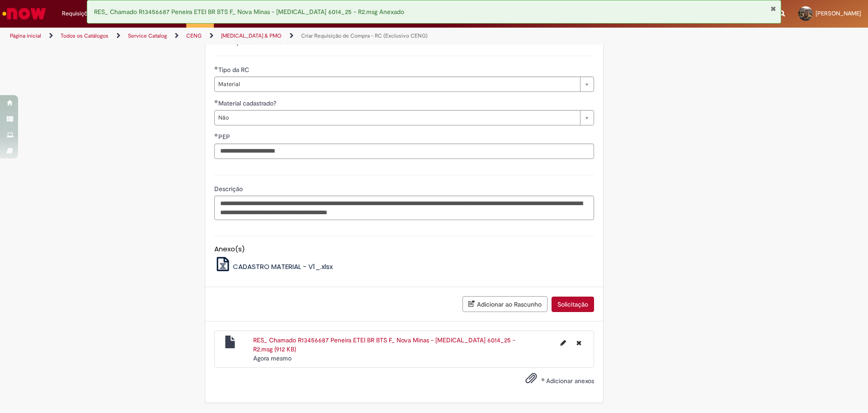  I want to click on label: Informações de Formulário, so click(252, 42).